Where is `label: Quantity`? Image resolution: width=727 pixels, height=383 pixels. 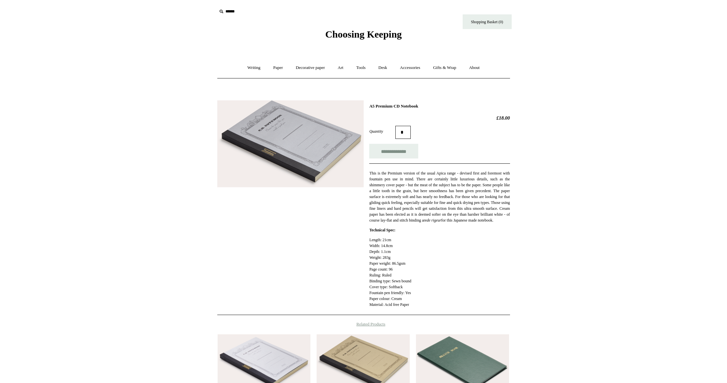 label: Quantity is located at coordinates (382, 131).